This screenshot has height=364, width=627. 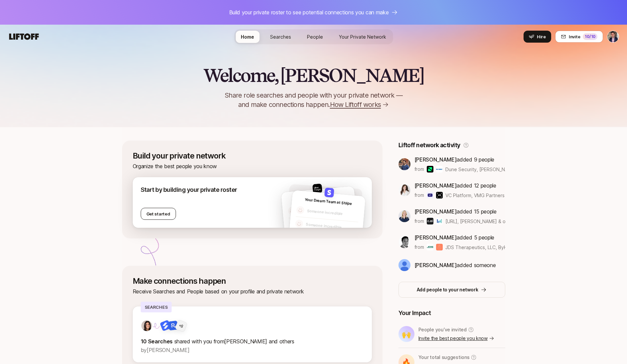 What do you see at coordinates (404, 265) in the screenshot?
I see `img: ALV-UjWqkdluJvPcRkm9YNixwFje4yNnqk8eZbfyTd-fmqjaK3FCxn03c4lRu1PXp060gRV48EcYEWSU6jNw35Yc2xjQ8qFMh...` at bounding box center [404, 265].